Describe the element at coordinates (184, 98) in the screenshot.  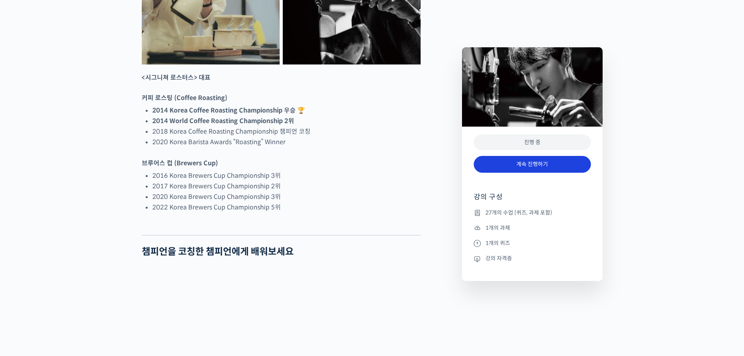
I see `strong: 커피 로스팅 (Coffee Roasting)` at that location.